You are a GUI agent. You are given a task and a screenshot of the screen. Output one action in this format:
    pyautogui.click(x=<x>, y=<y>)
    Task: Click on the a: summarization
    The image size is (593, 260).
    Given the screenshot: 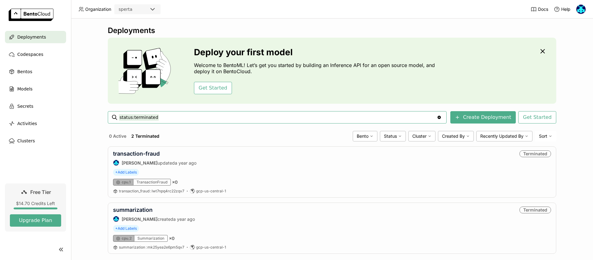 What is the action you would take?
    pyautogui.click(x=133, y=210)
    